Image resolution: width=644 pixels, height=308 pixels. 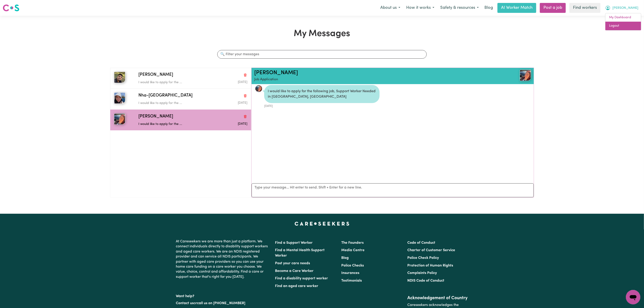 What do you see at coordinates (259, 89) in the screenshot?
I see `img: B8FFE3BDD120903ABF5B5ADC5593360C_avatar_blob` at bounding box center [259, 89].